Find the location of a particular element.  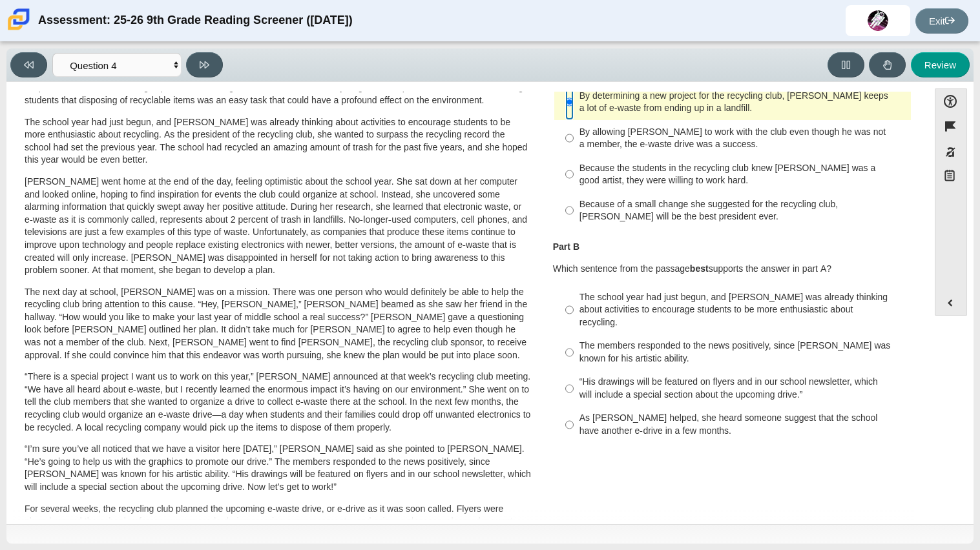

button: Expand menu. Displays the button labels. is located at coordinates (951, 303).